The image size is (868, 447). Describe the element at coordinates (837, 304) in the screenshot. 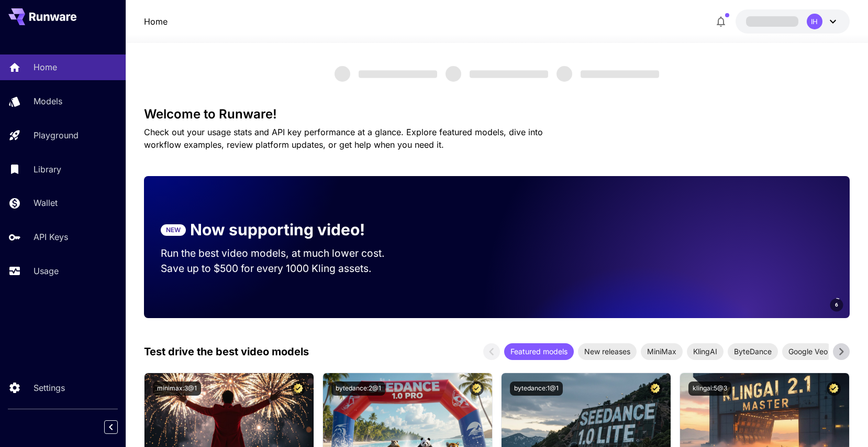

I see `span: 6` at that location.